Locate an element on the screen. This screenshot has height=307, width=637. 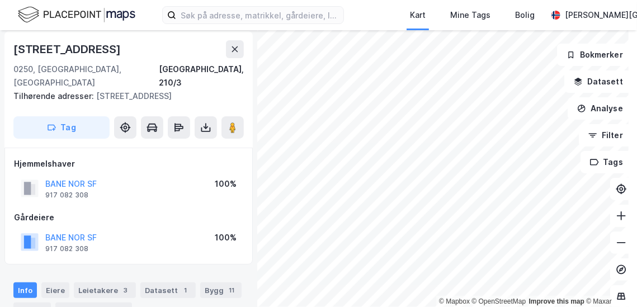
div: Leietakere is located at coordinates (105, 290).